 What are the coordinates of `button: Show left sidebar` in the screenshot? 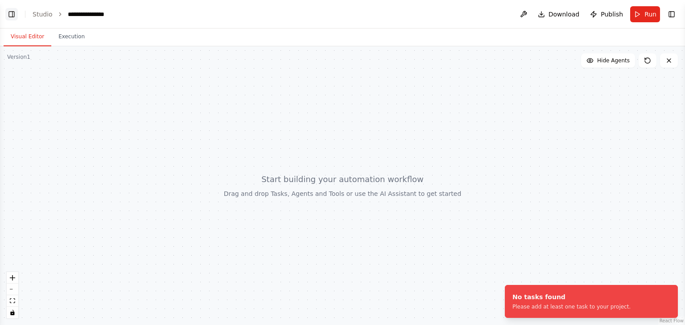 It's located at (12, 14).